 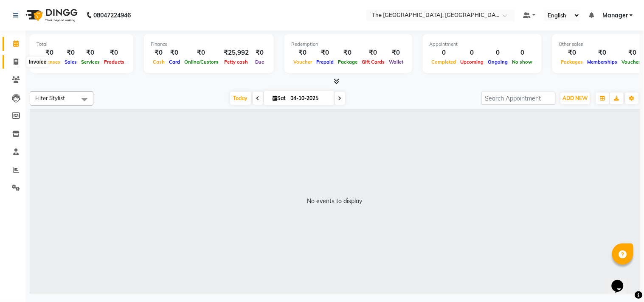 I want to click on span: Completed, so click(x=444, y=62).